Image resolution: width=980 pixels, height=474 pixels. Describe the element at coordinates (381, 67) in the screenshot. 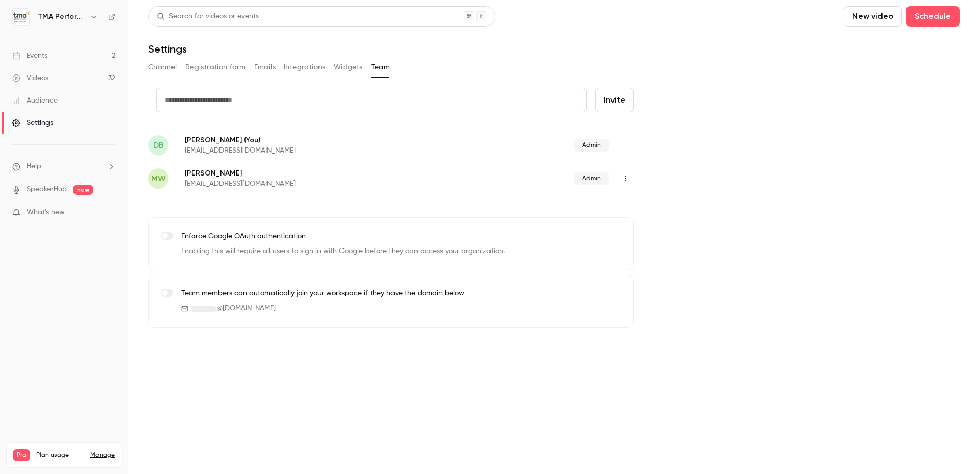

I see `button: Team` at that location.